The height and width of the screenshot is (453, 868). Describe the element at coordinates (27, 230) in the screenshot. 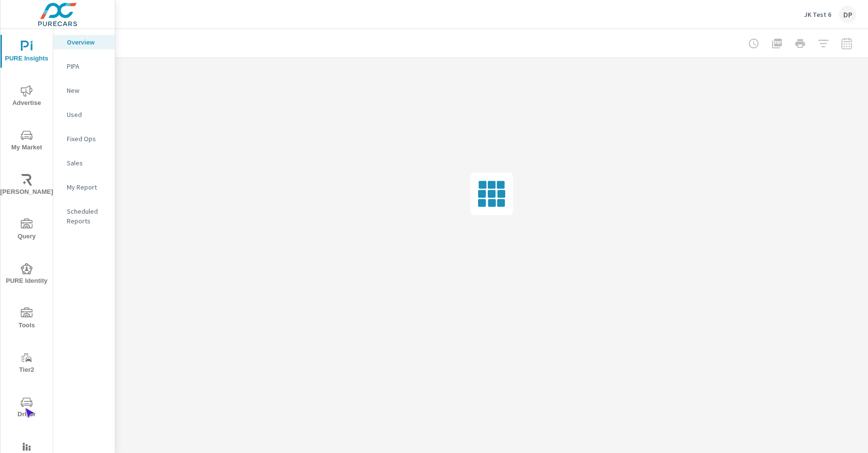

I see `span: Query` at that location.